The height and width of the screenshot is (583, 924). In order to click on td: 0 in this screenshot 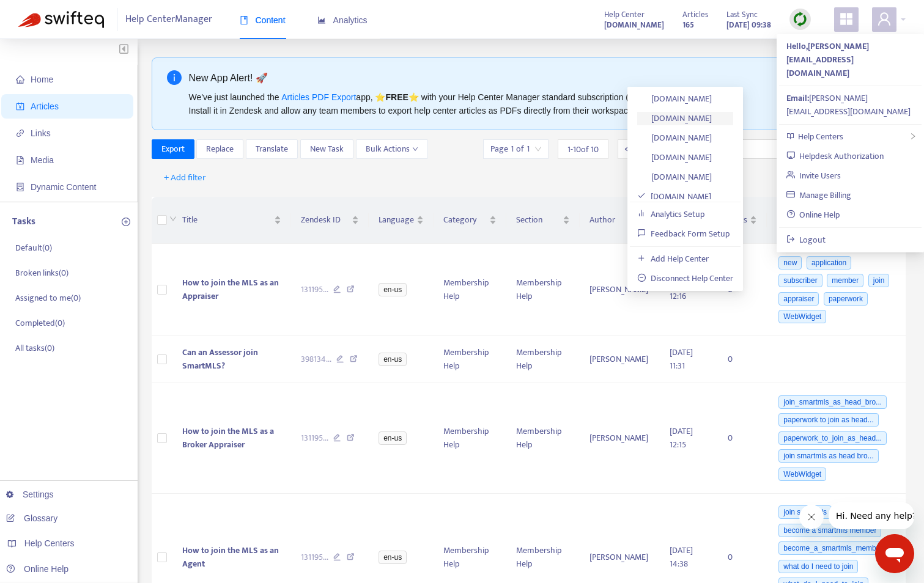, I will do `click(742, 438)`.